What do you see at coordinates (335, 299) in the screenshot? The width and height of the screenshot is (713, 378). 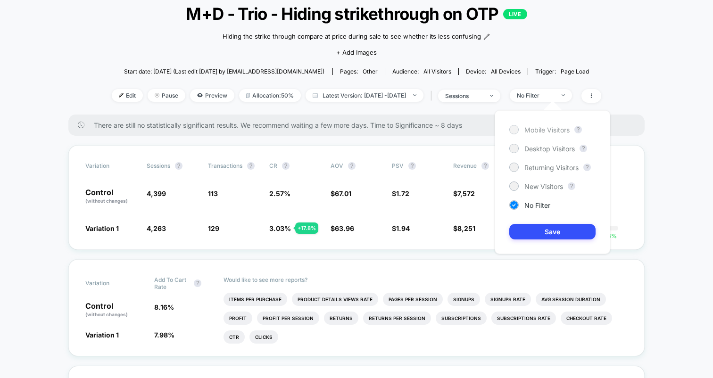 I see `li: Product Details Views Rate` at bounding box center [335, 299].